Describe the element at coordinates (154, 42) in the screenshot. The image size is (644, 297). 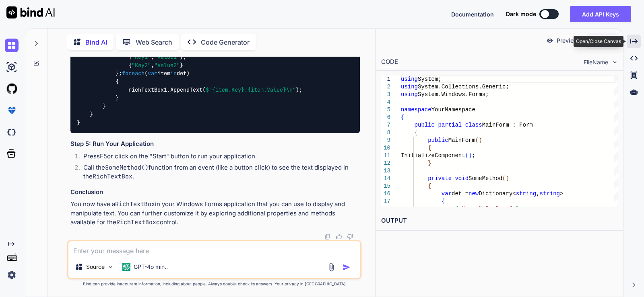
I see `p: Web Search` at that location.